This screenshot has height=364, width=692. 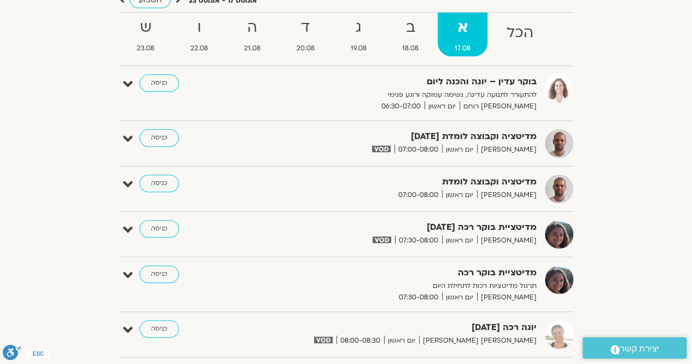 I want to click on strong: בוקר עדין – יוגה והכנה ליום, so click(x=403, y=82).